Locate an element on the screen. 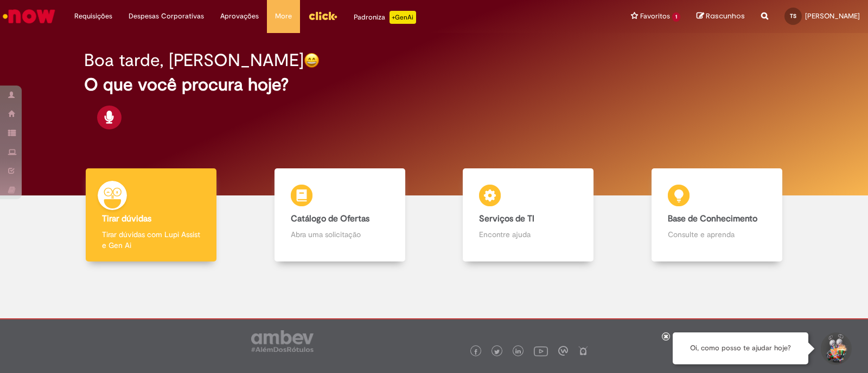 The width and height of the screenshot is (868, 373). b: Catálogo de Ofertas is located at coordinates (330, 219).